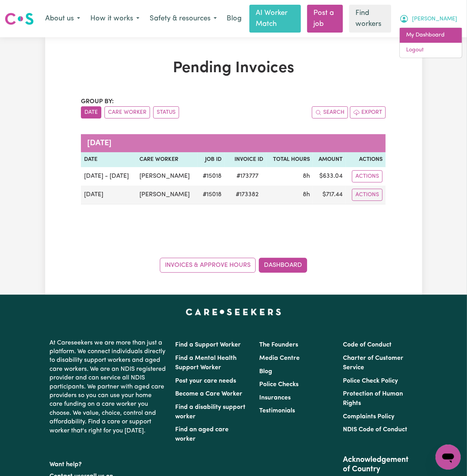 This screenshot has width=467, height=476. Describe the element at coordinates (108, 463) in the screenshot. I see `p: Want help?` at that location.